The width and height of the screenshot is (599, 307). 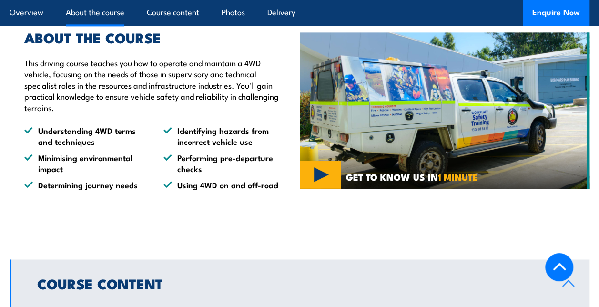 I want to click on li: Understanding 4WD terms and techniques, so click(x=85, y=136).